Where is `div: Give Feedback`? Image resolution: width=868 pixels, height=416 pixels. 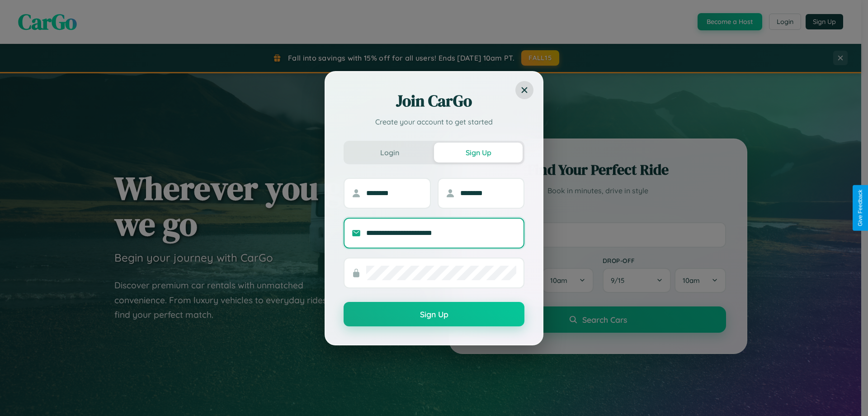 div: Give Feedback is located at coordinates (860, 208).